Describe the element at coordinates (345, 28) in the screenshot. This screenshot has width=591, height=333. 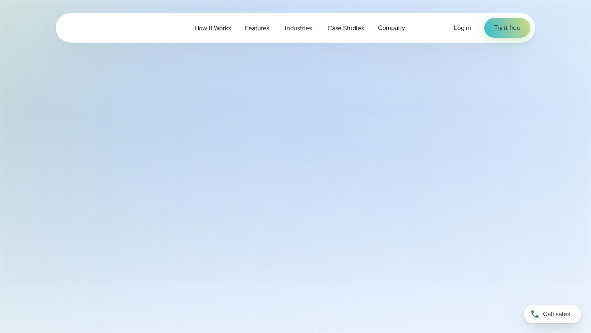
I see `a: Case Studies` at that location.